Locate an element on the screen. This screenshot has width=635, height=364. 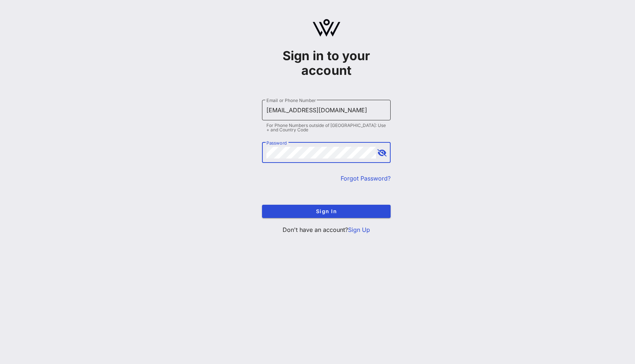
label: Password is located at coordinates (277, 143).